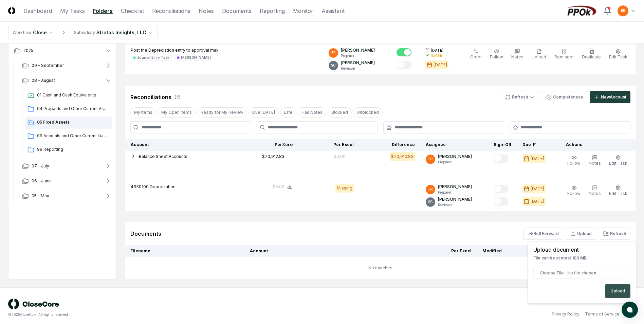 The image size is (644, 324). What do you see at coordinates (264, 112) in the screenshot?
I see `button: Due Today` at bounding box center [264, 112].